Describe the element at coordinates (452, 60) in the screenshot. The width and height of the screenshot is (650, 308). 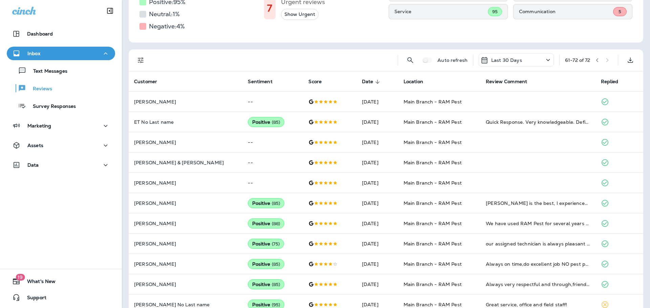
I see `p: Auto refresh` at that location.